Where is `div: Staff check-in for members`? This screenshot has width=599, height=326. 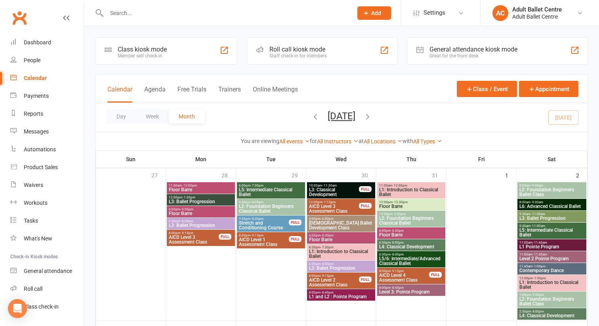
div: Staff check-in for members is located at coordinates (298, 56).